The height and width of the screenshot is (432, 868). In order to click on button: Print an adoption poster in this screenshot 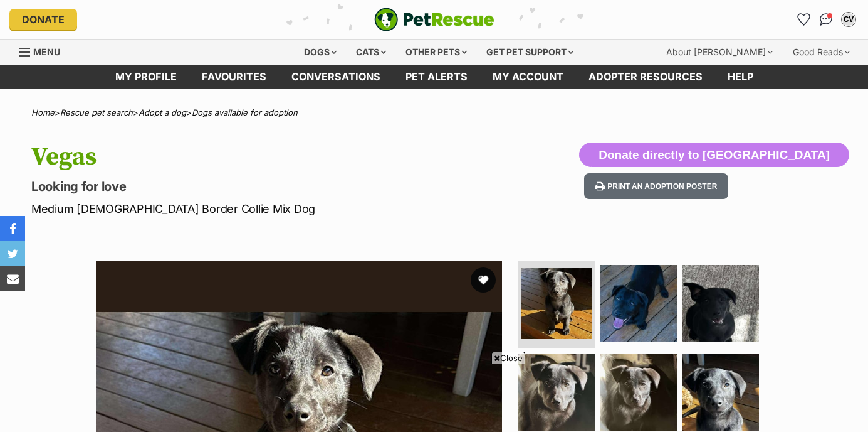, I will do `click(656, 186)`.